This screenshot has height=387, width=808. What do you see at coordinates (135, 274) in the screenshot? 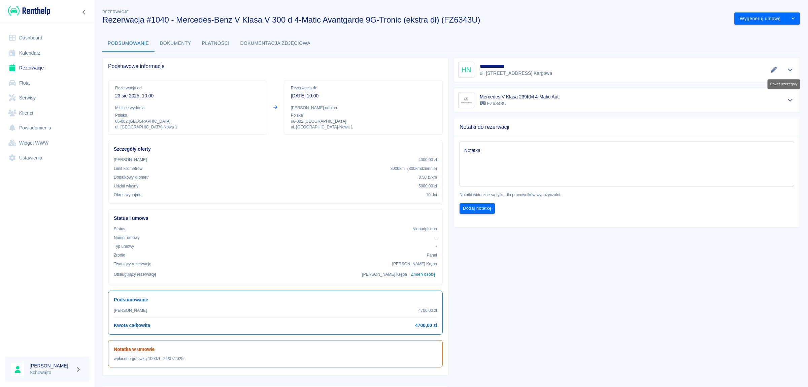
I see `p: Obsługujący rezerwację` at bounding box center [135, 274].